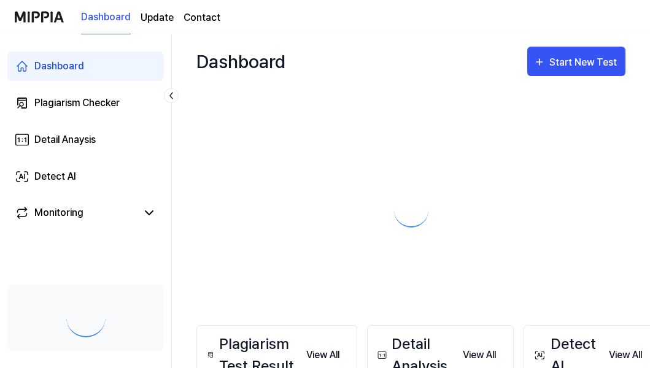 The image size is (650, 368). What do you see at coordinates (85, 103) in the screenshot?
I see `a: Plagiarism Checker` at bounding box center [85, 103].